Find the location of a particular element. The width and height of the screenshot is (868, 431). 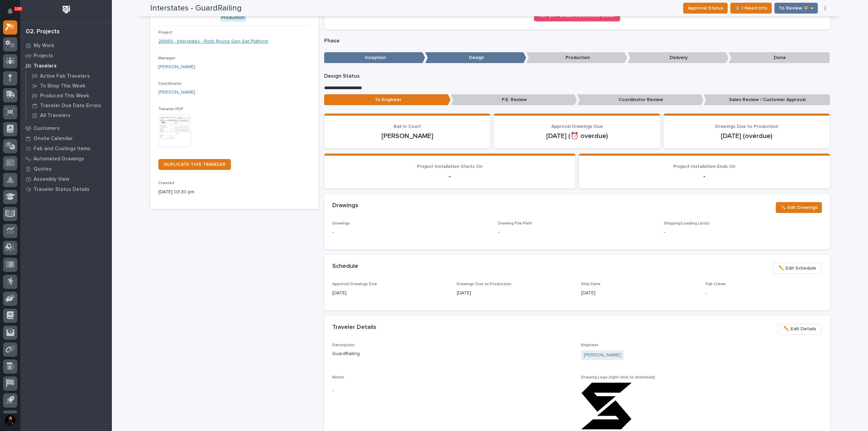

button: Notifications is located at coordinates (10, 11).